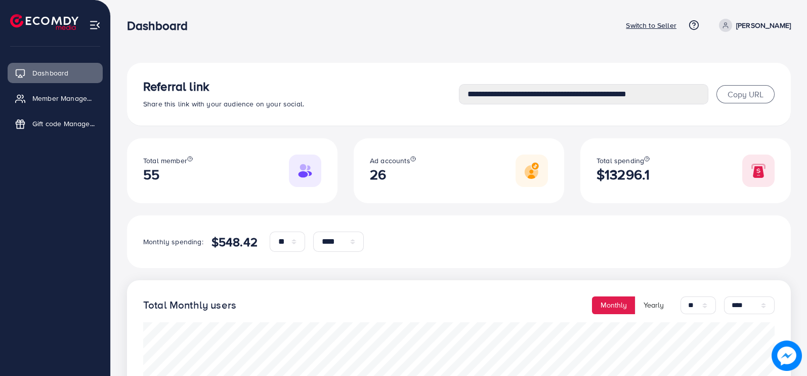 Image resolution: width=807 pixels, height=376 pixels. What do you see at coordinates (161, 25) in the screenshot?
I see `h3: Dashboard` at bounding box center [161, 25].